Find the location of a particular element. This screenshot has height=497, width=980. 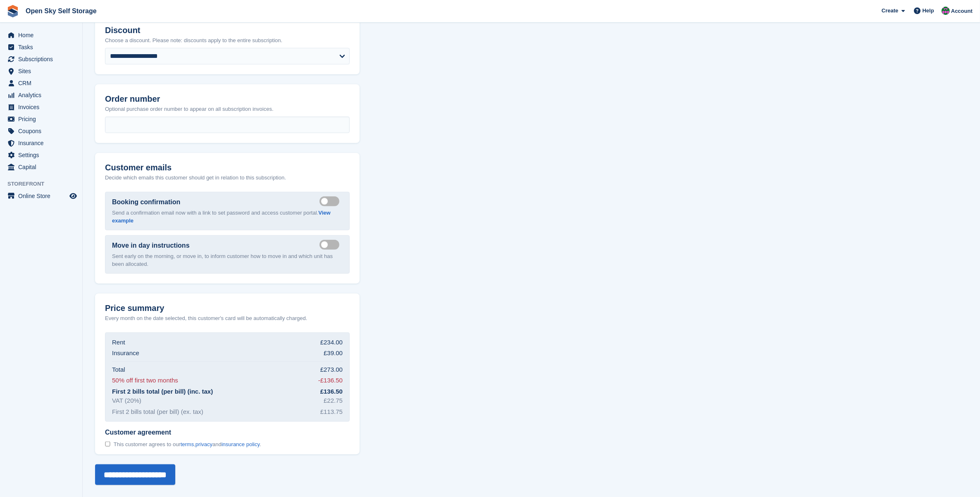

div: 50% off first two months is located at coordinates (145, 380).